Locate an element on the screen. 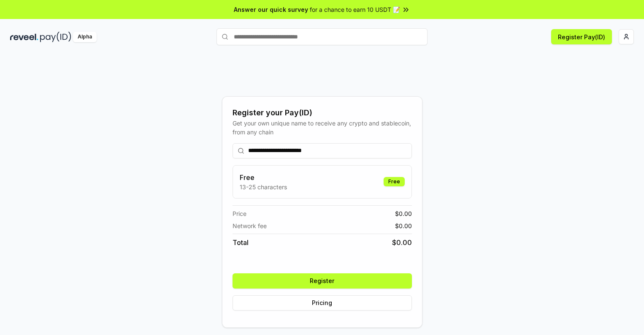 The width and height of the screenshot is (644, 335). div: Get your own unique name to receive any crypto and stablecoin, from any chain is located at coordinates (322, 128).